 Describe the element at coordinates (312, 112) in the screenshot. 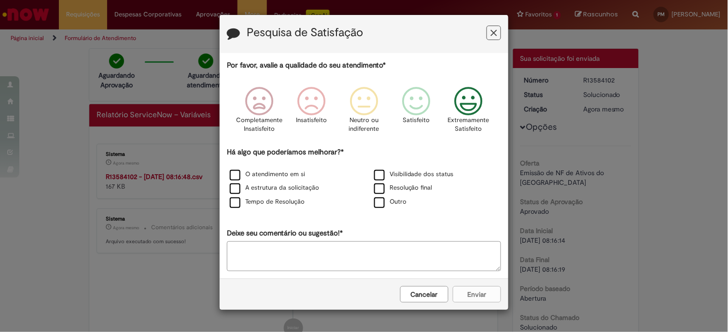

I see `div: Insatisfeito` at that location.